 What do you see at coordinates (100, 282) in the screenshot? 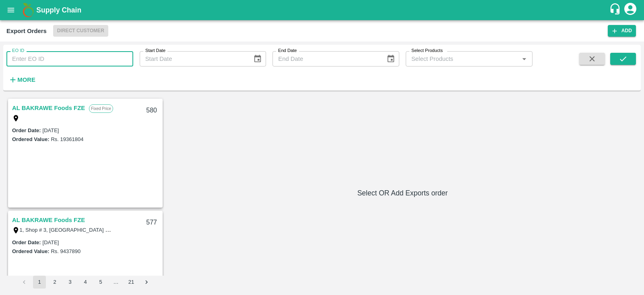
I see `button: Go to page 5` at bounding box center [100, 282].